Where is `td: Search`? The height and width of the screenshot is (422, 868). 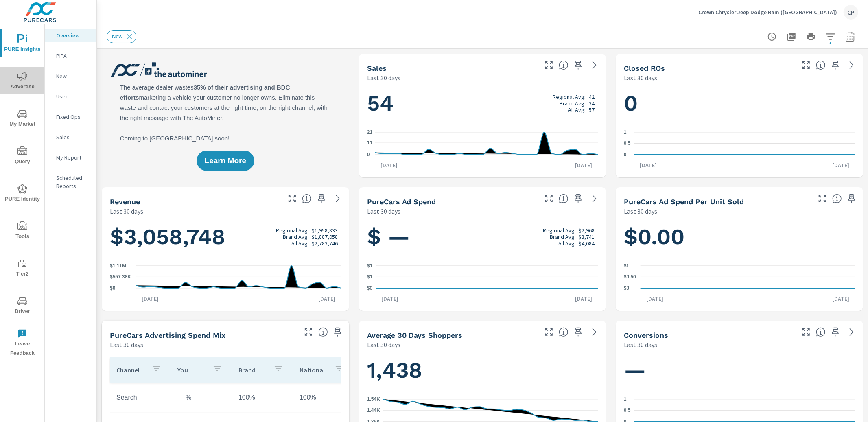 td: Search is located at coordinates (141, 398).